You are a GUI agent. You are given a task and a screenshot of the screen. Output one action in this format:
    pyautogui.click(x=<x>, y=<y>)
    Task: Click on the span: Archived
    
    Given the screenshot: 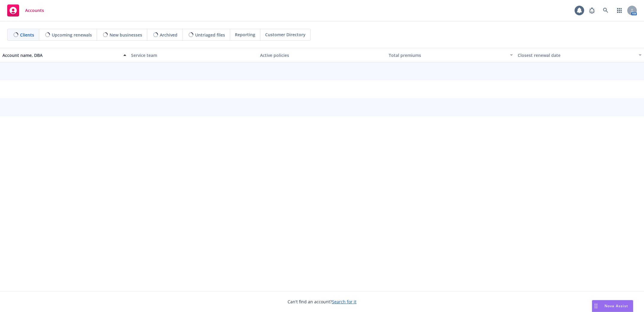 What is the action you would take?
    pyautogui.click(x=168, y=35)
    